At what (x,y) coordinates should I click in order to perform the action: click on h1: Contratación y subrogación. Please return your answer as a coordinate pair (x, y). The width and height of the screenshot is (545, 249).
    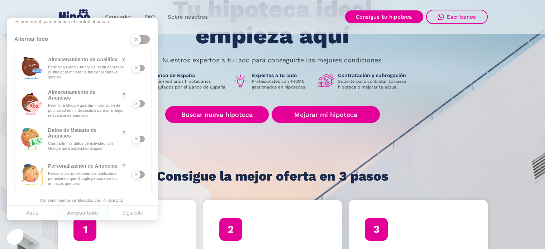
    Looking at the image, I should click on (375, 75).